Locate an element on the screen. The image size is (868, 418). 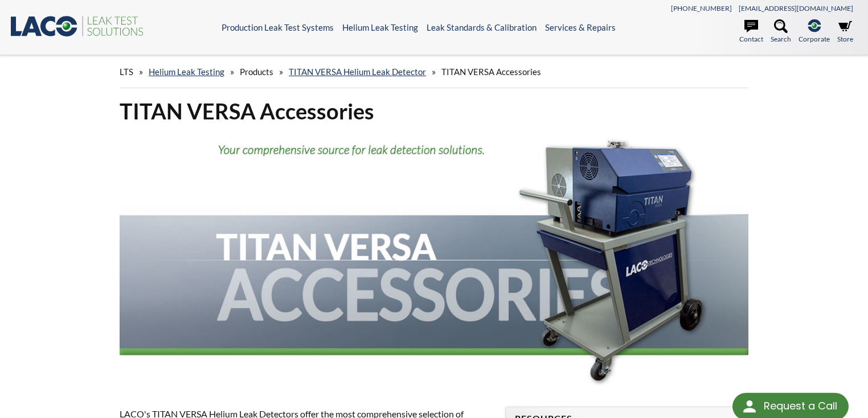
h1: TITAN VERSA Accessories is located at coordinates (434, 111).